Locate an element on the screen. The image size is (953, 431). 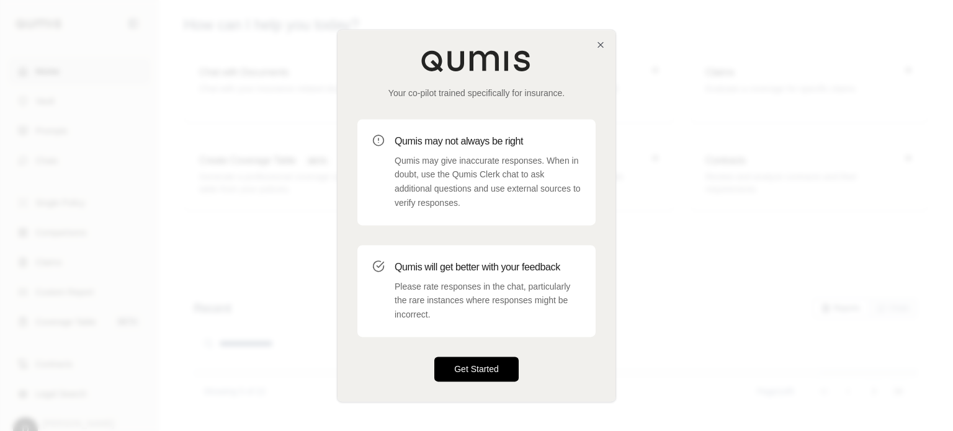
p: Qumis may give inaccurate responses. When in doubt, use the Qumis Clerk chat to ask additional qu... is located at coordinates (488, 182).